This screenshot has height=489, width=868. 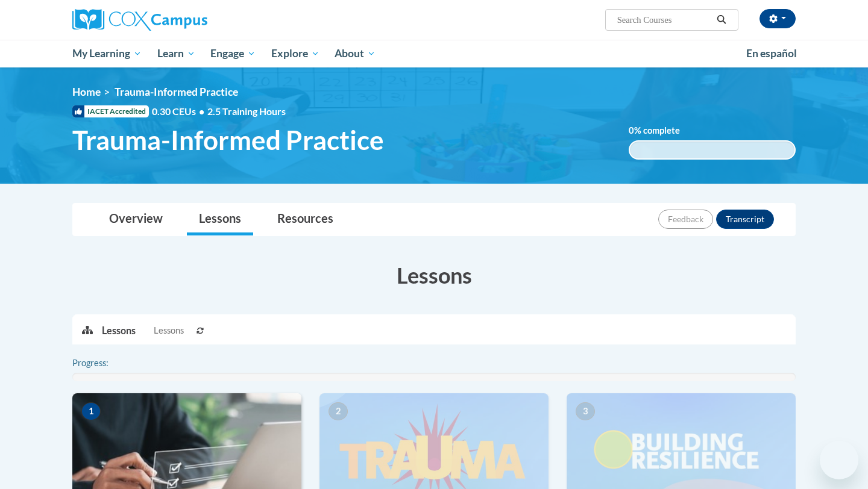 I want to click on button: Search, so click(x=721, y=20).